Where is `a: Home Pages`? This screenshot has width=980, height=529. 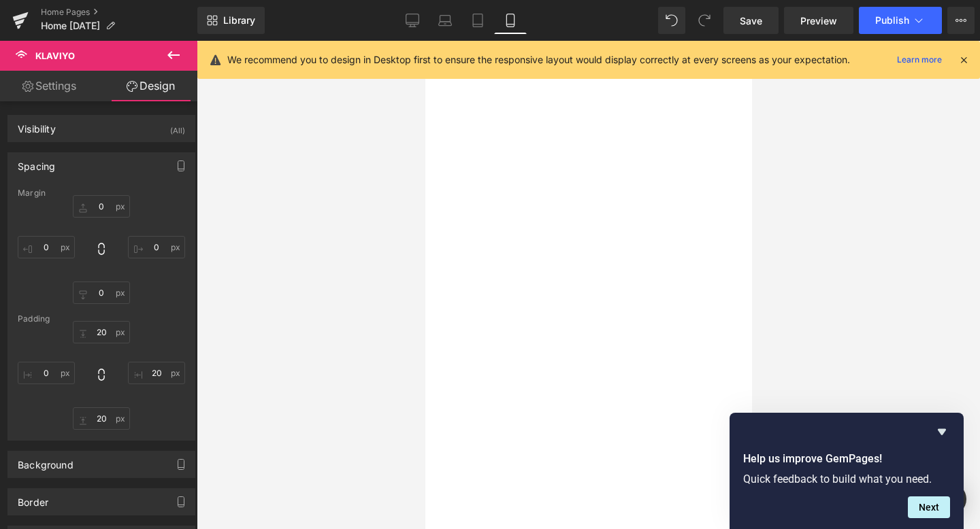 a: Home Pages is located at coordinates (119, 13).